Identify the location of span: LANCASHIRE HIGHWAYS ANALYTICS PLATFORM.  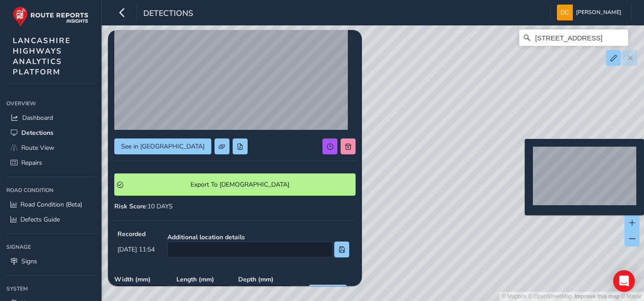
(42, 56).